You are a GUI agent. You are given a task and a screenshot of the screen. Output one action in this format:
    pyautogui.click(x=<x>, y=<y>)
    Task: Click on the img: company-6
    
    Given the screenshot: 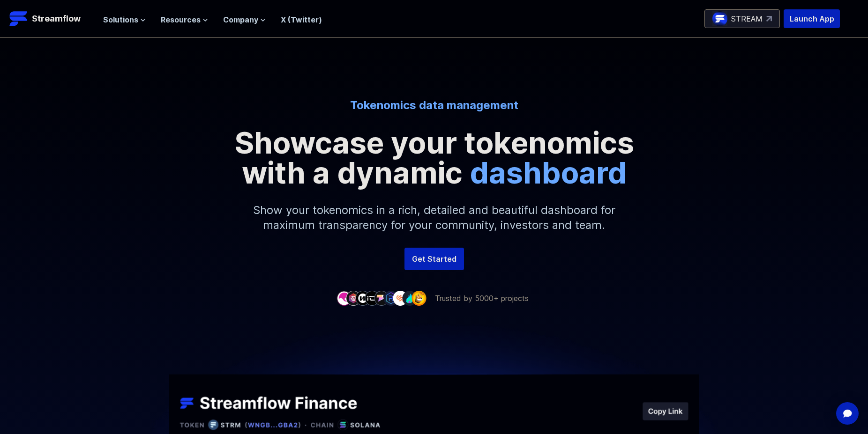 What is the action you would take?
    pyautogui.click(x=391, y=298)
    